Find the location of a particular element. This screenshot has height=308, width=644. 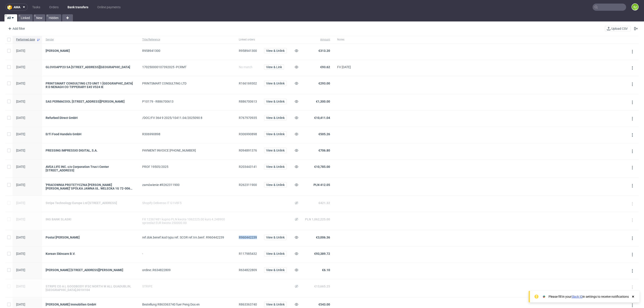

span: R960442239 is located at coordinates (248, 237).